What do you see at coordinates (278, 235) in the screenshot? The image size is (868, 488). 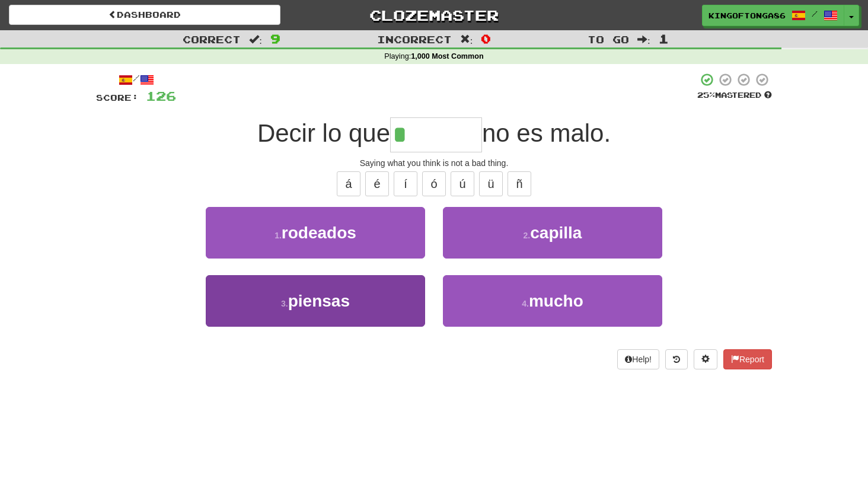 I see `small: 1 .` at bounding box center [278, 235].